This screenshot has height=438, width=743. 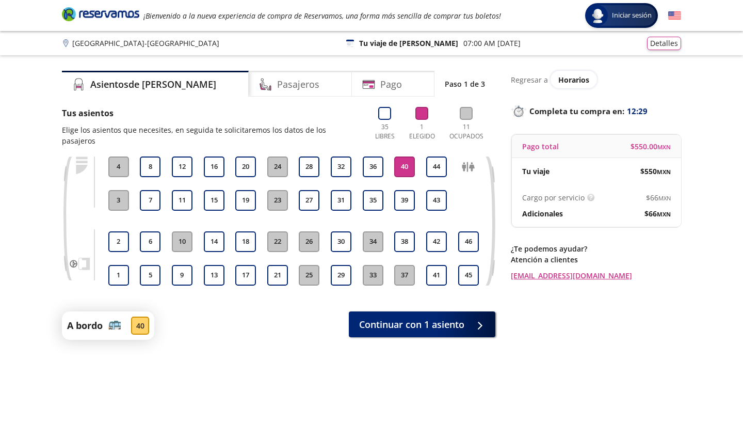 What do you see at coordinates (596, 80) in the screenshot?
I see `div: Regresar a ver horarios` at bounding box center [596, 80].